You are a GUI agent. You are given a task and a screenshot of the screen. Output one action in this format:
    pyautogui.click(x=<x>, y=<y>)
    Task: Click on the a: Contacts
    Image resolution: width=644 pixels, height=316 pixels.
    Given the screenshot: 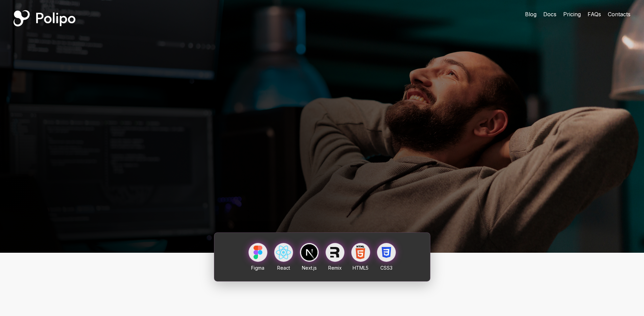 What is the action you would take?
    pyautogui.click(x=619, y=14)
    